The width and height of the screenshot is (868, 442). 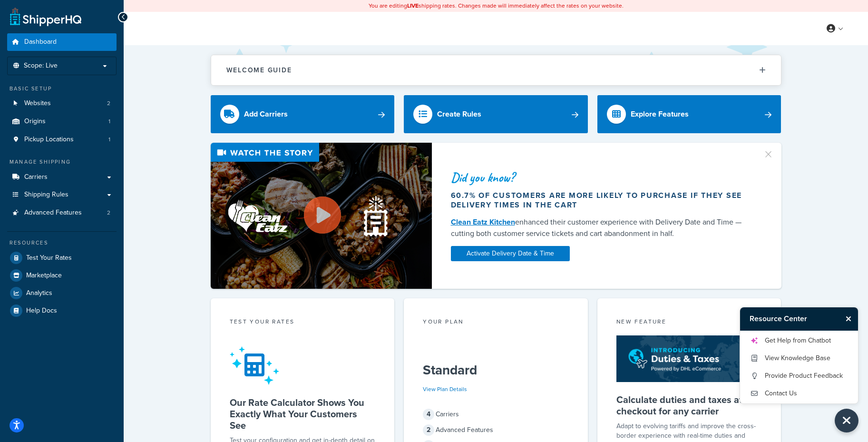 What do you see at coordinates (62, 213) in the screenshot?
I see `li: Advanced Features` at bounding box center [62, 213].